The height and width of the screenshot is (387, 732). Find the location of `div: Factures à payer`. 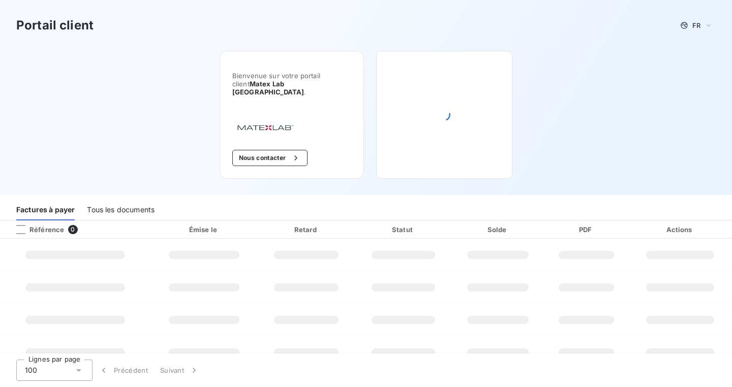

div: Factures à payer is located at coordinates (45, 210).